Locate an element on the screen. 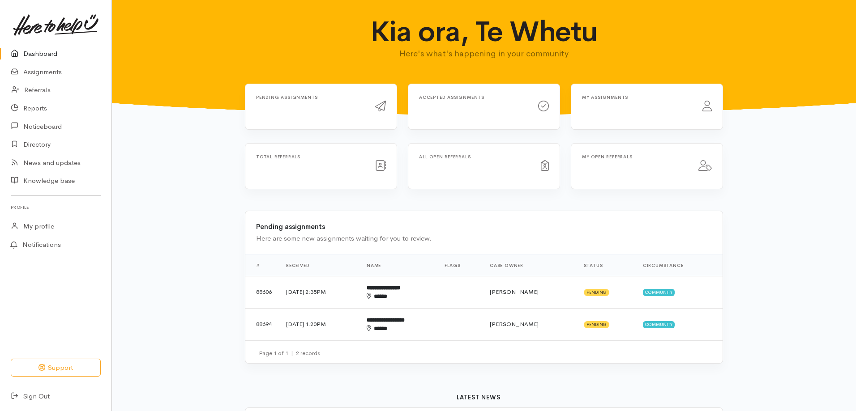  div: Here are some new assignments waiting for you to review. is located at coordinates (484, 239).